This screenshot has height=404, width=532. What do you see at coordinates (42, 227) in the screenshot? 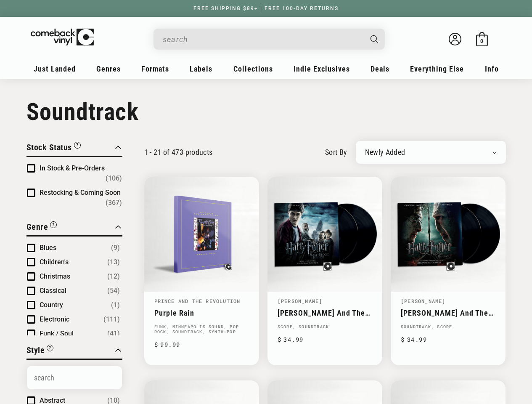
I see `button: Filter by Genre` at bounding box center [42, 227].